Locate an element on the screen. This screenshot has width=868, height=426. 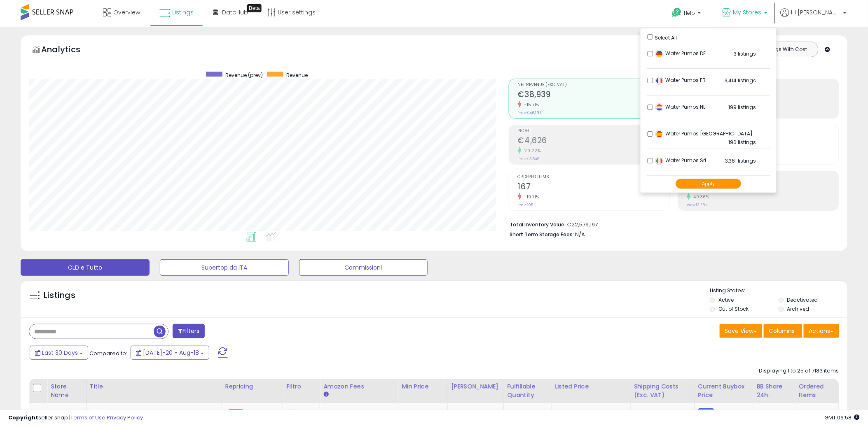
i: Get Help is located at coordinates (677, 12).